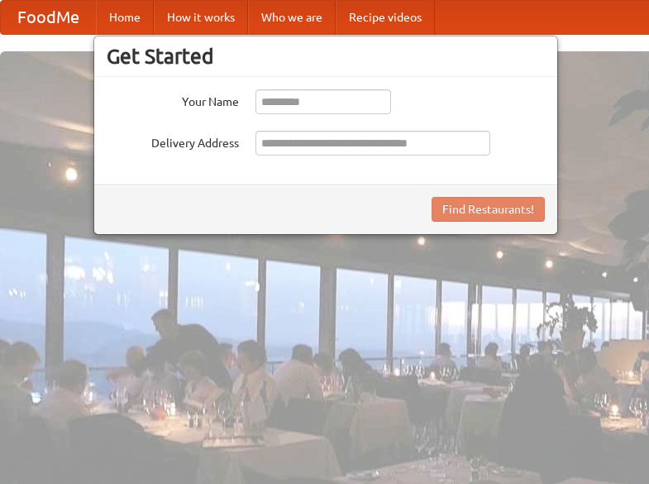 The width and height of the screenshot is (649, 484). I want to click on a: Who we are, so click(292, 17).